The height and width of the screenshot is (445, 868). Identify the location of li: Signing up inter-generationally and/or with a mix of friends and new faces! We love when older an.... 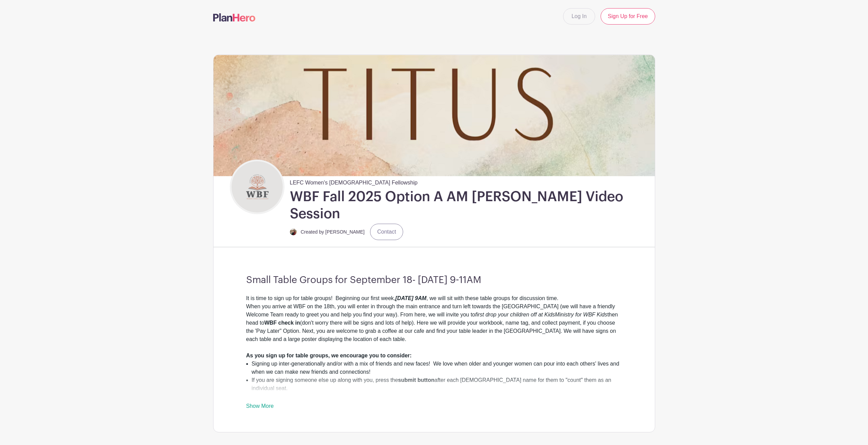
(437, 368).